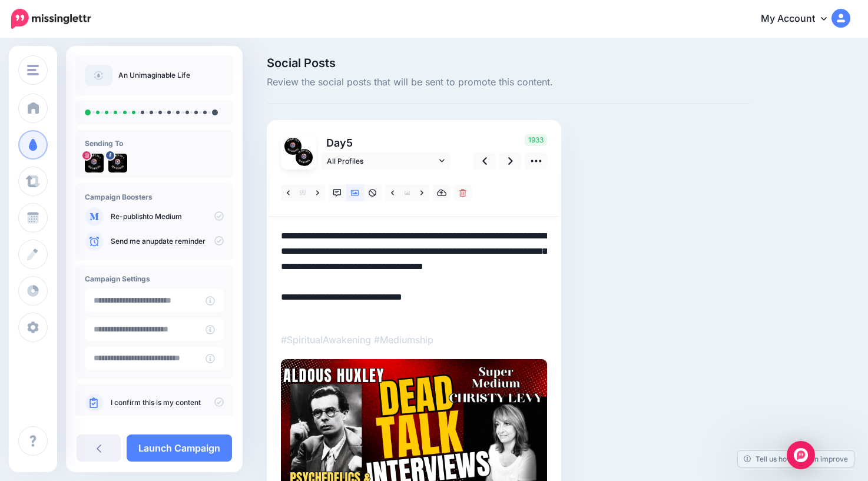 Image resolution: width=868 pixels, height=481 pixels. What do you see at coordinates (167, 241) in the screenshot?
I see `p: Send me an` at bounding box center [167, 241].